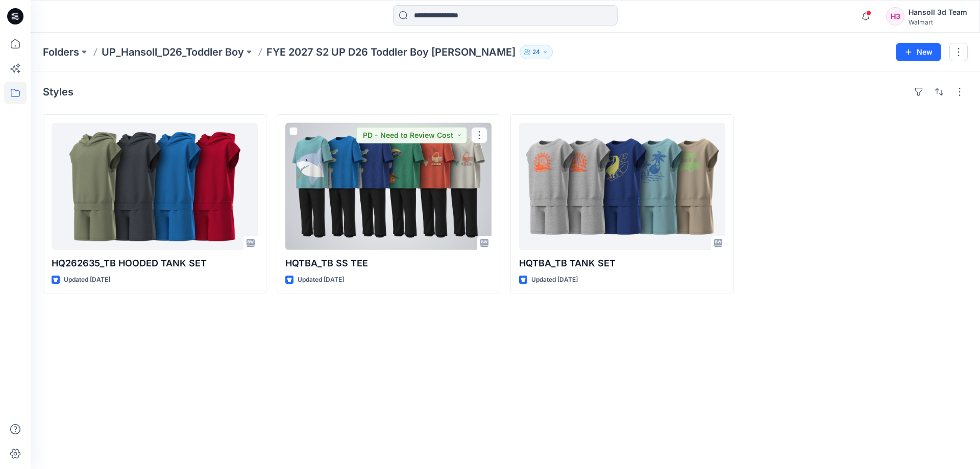 The image size is (980, 469). I want to click on a: HQTBA_TB SS TEE, so click(388, 186).